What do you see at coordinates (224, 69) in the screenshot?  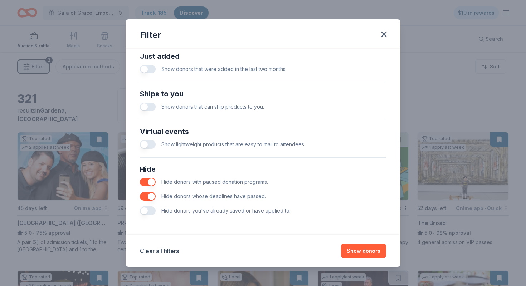 I see `span: Show donors that were added in the last two months.` at bounding box center [224, 69].